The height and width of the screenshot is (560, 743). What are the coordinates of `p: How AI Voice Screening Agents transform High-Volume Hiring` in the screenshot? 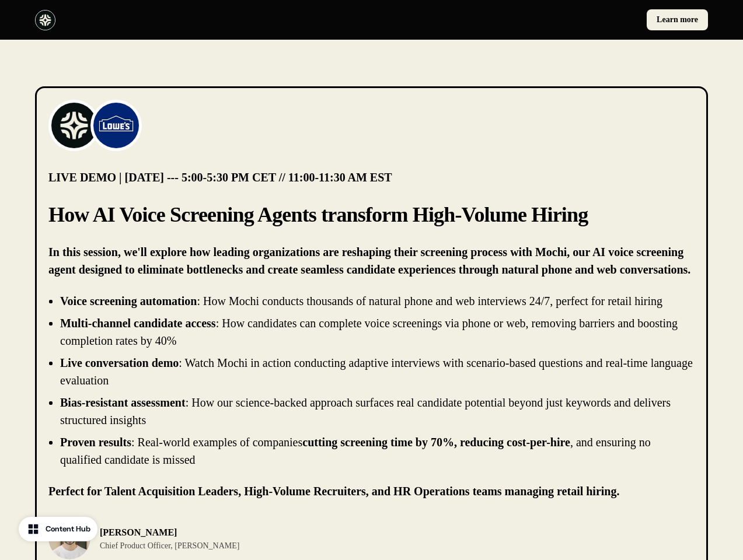 It's located at (371, 215).